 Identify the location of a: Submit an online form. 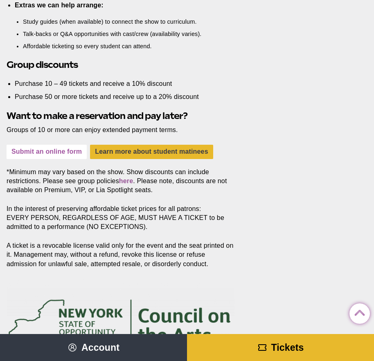
(47, 152).